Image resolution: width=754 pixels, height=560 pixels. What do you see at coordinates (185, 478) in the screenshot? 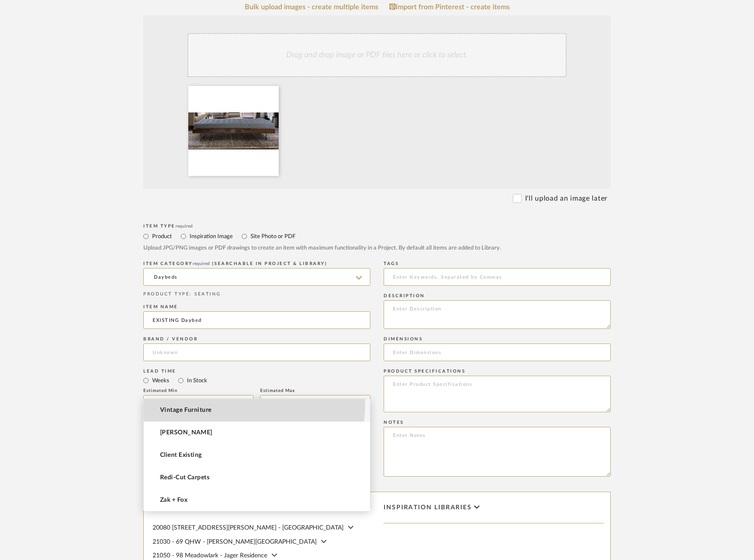
I see `span: Redi-Cut Carpets` at bounding box center [185, 478].